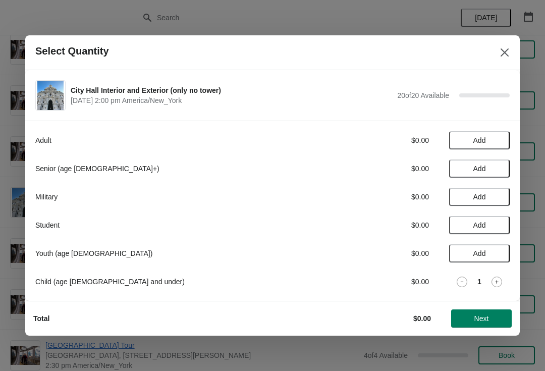 The width and height of the screenshot is (545, 371). Describe the element at coordinates (505, 52) in the screenshot. I see `button: Close` at that location.